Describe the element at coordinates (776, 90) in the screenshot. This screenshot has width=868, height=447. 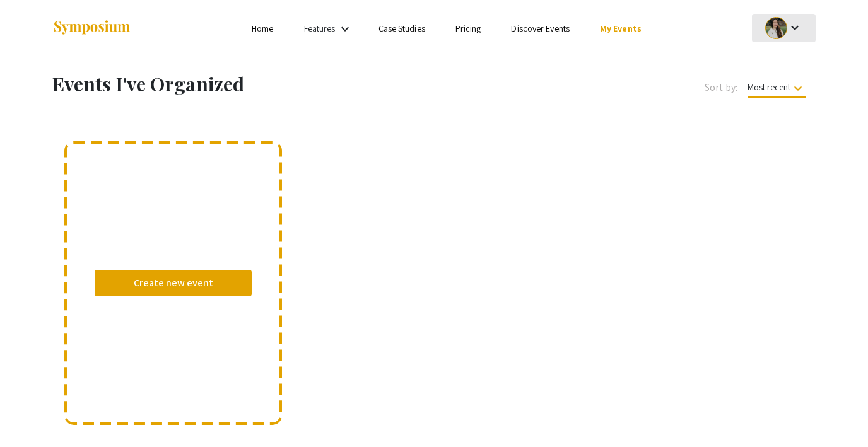
I see `span: Most recent` at that location.